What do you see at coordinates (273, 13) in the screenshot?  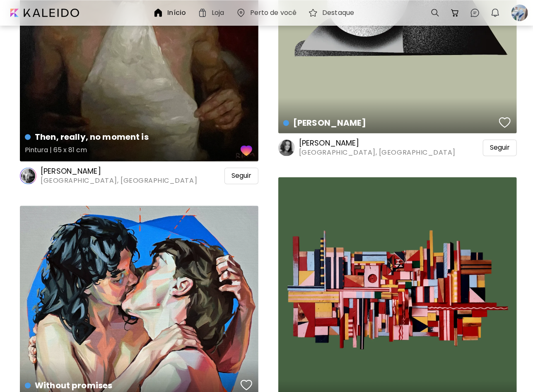 I see `h6: Perto de você` at bounding box center [273, 13].